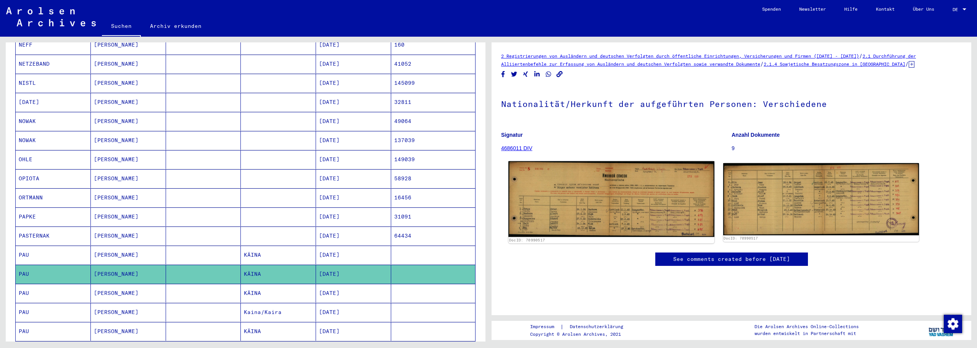 This screenshot has width=977, height=348. Describe the element at coordinates (433, 140) in the screenshot. I see `mat-cell: 137039` at that location.